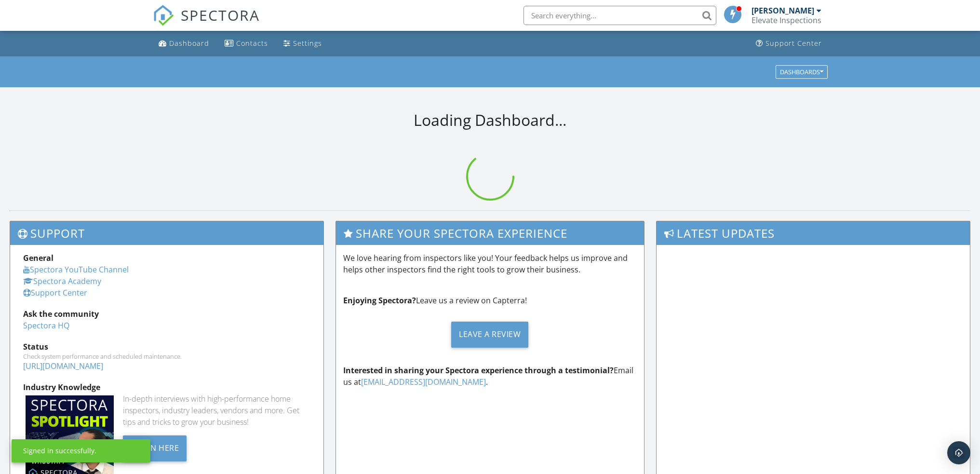 The width and height of the screenshot is (980, 474). What do you see at coordinates (76, 270) in the screenshot?
I see `a: Spectora YouTube Channel` at bounding box center [76, 270].